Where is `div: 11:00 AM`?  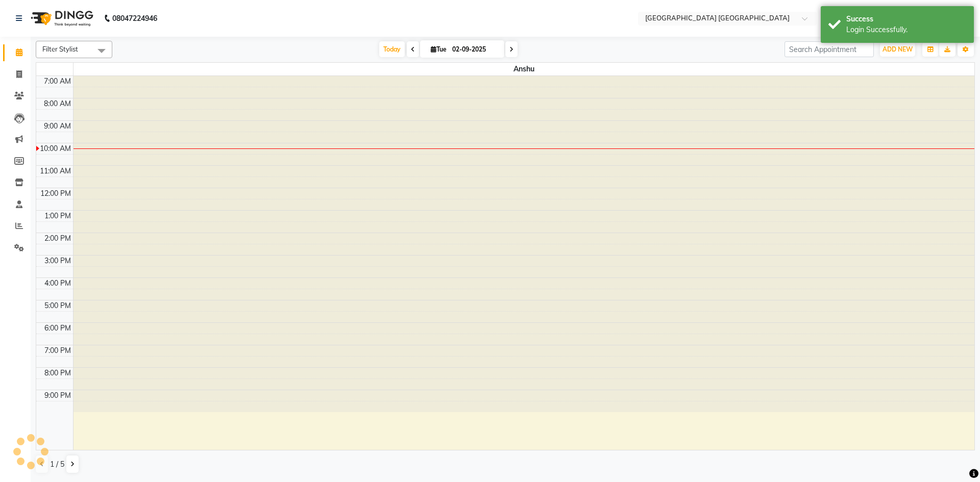 div: 11:00 AM is located at coordinates (55, 171).